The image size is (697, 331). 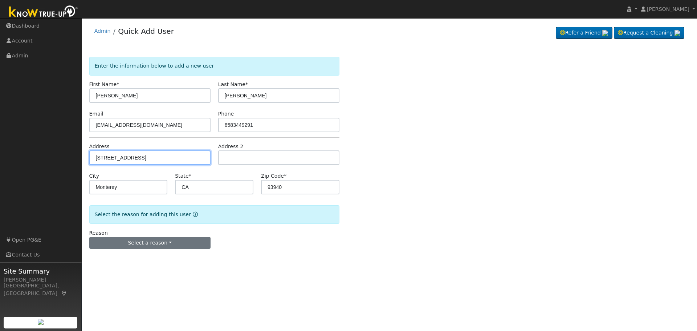 I want to click on a: Refer a Friend, so click(x=585, y=33).